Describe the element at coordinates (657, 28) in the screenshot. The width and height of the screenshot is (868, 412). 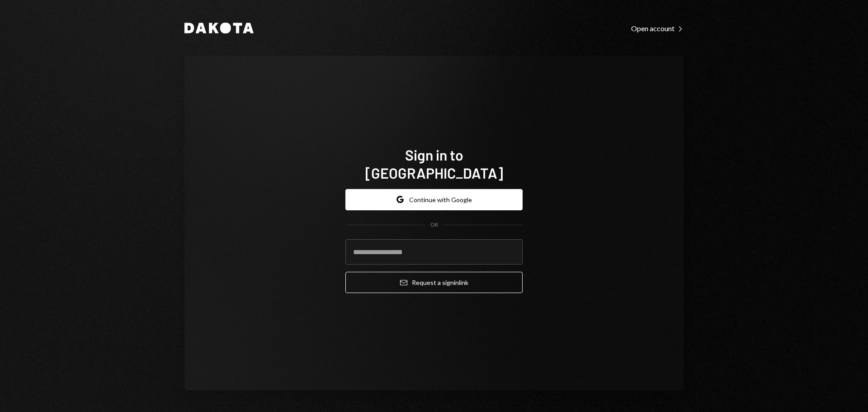
I see `div: Open account` at that location.